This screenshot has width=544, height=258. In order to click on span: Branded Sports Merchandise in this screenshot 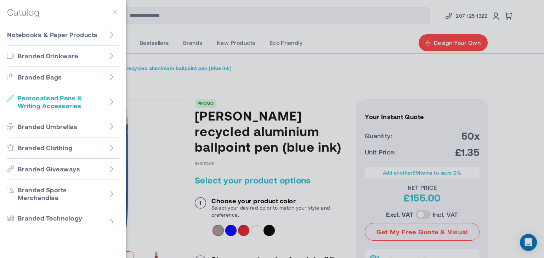, I will do `click(61, 194)`.